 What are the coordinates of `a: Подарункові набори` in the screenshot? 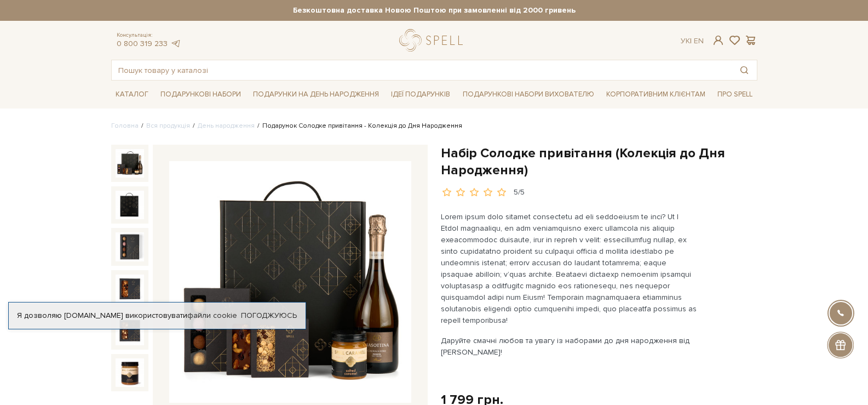 It's located at (201, 94).